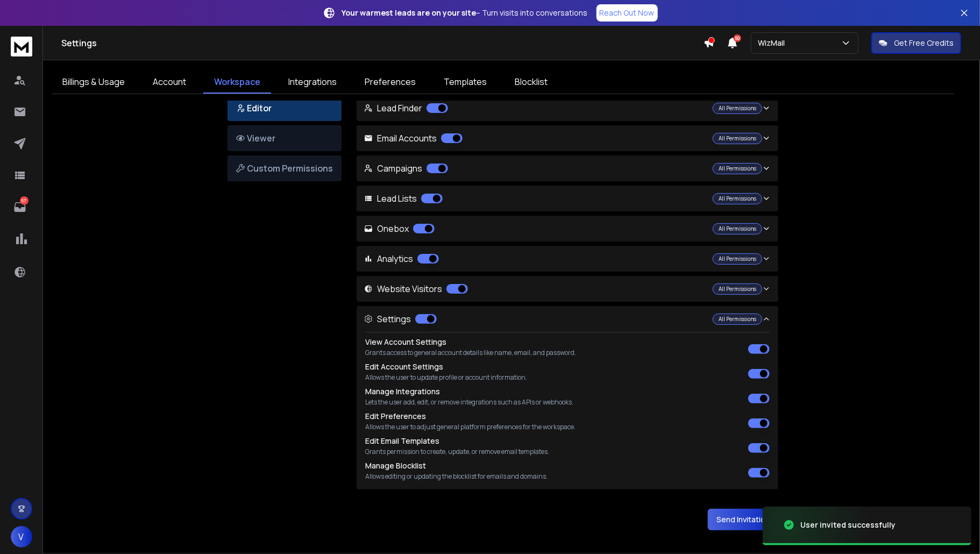 This screenshot has width=980, height=554. I want to click on p: Campaigns, so click(406, 168).